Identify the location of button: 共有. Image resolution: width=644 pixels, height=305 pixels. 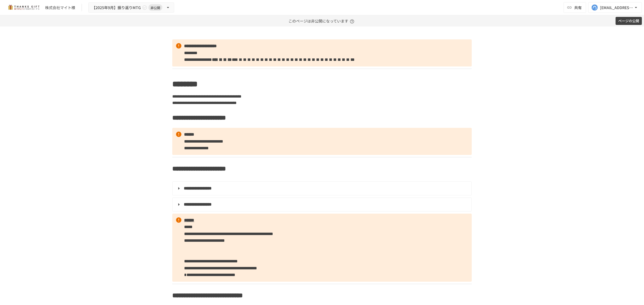
(575, 8).